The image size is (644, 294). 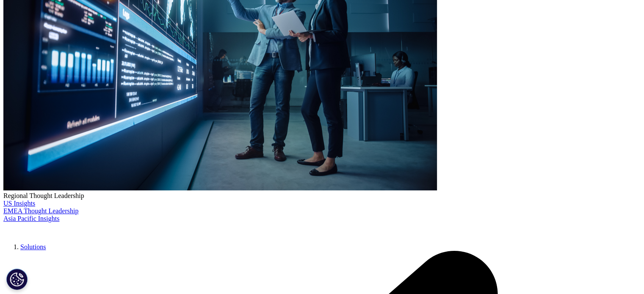 What do you see at coordinates (19, 203) in the screenshot?
I see `a: US Insights` at bounding box center [19, 203].